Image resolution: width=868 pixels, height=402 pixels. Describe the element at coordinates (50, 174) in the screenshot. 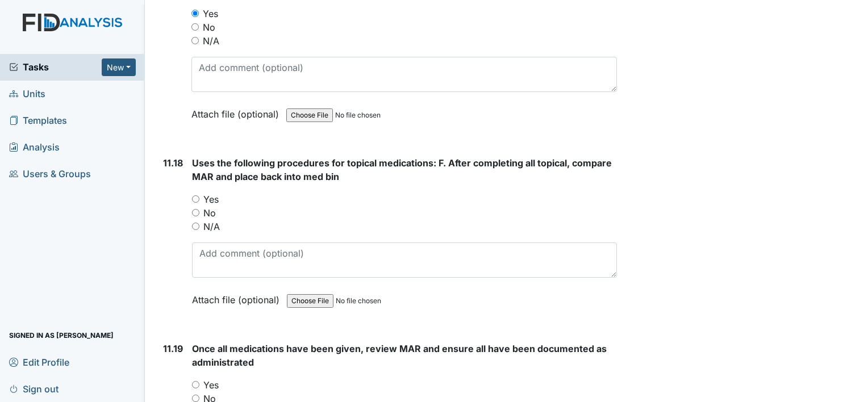

I see `span: Users & Groups` at that location.